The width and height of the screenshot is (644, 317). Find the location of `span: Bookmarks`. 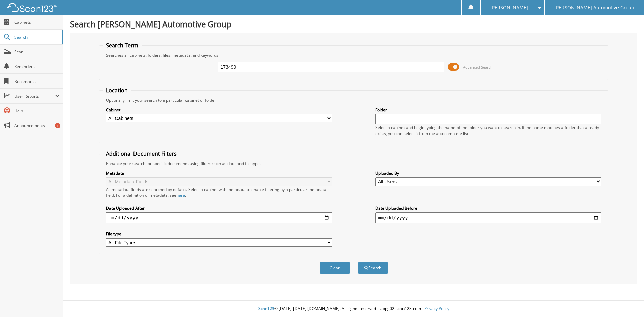

span: Bookmarks is located at coordinates (37, 81).